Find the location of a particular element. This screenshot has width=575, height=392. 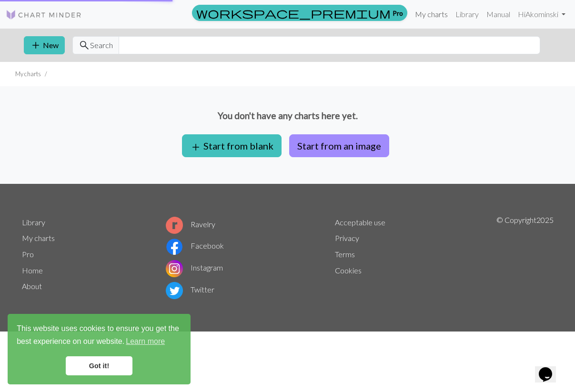

span: search is located at coordinates (84, 45).